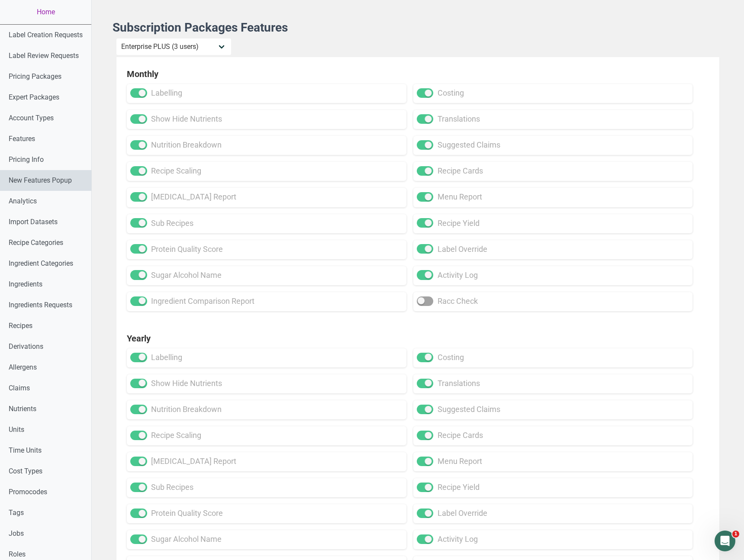  What do you see at coordinates (418, 28) in the screenshot?
I see `h1: Subscription Packages Features` at bounding box center [418, 28].